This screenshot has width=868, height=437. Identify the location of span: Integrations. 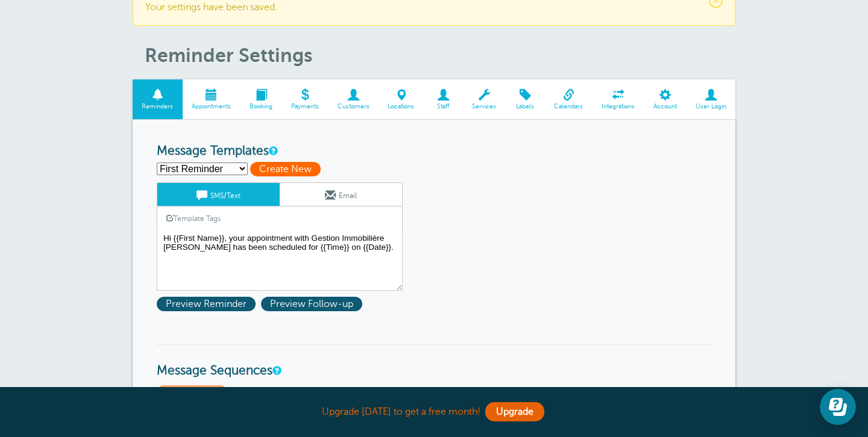
(619, 107).